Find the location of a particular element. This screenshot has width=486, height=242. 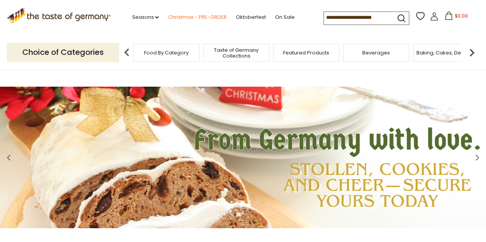

span: Taste of Germany Collections is located at coordinates (236, 53).